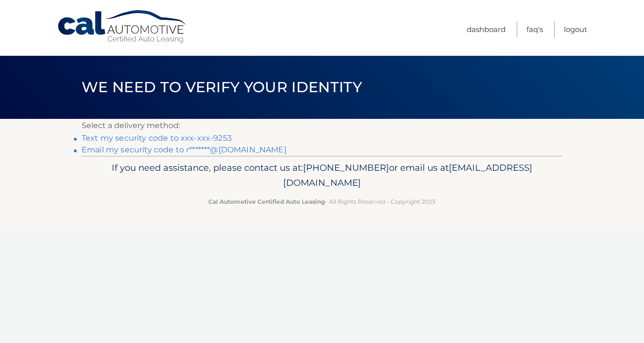 The image size is (644, 343). What do you see at coordinates (322, 201) in the screenshot?
I see `p: - All Rights Reserved - Copyright 2025` at bounding box center [322, 201].